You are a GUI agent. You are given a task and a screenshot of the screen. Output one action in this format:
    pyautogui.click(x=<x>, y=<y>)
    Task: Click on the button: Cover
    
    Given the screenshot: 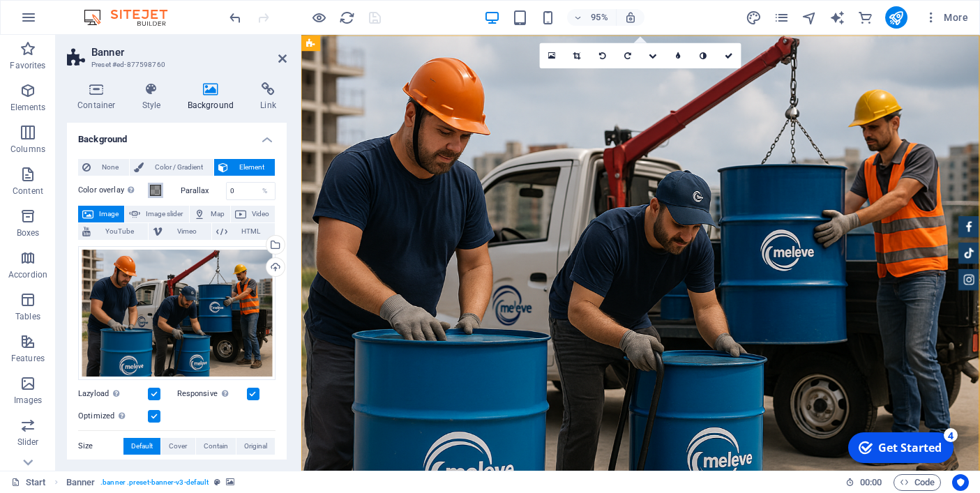 What is the action you would take?
    pyautogui.click(x=178, y=446)
    